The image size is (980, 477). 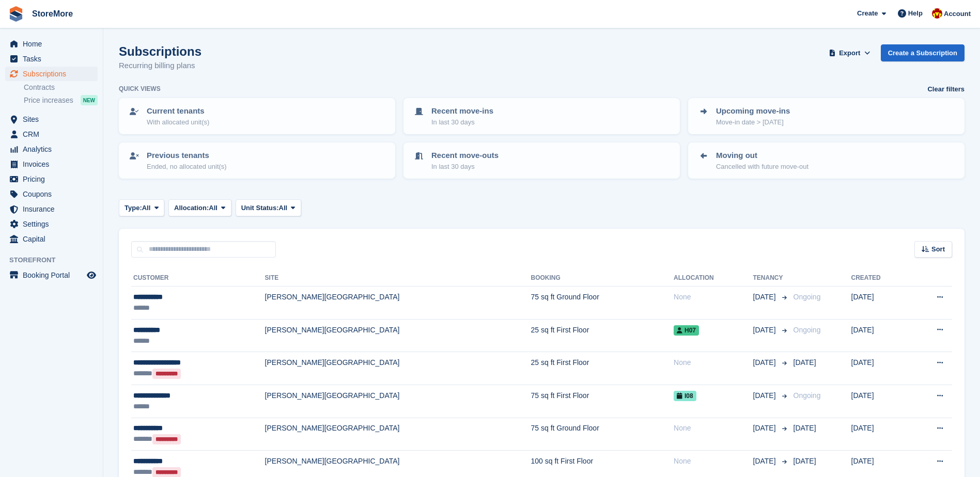 I want to click on div: NEW, so click(x=89, y=100).